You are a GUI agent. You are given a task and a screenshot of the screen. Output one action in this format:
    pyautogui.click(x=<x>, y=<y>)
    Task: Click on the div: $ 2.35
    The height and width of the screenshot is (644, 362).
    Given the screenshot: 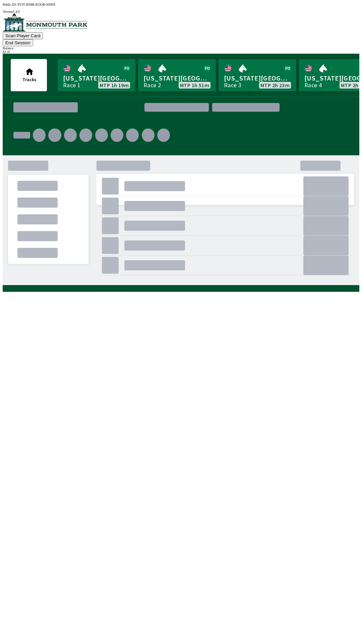 What is the action you would take?
    pyautogui.click(x=181, y=52)
    